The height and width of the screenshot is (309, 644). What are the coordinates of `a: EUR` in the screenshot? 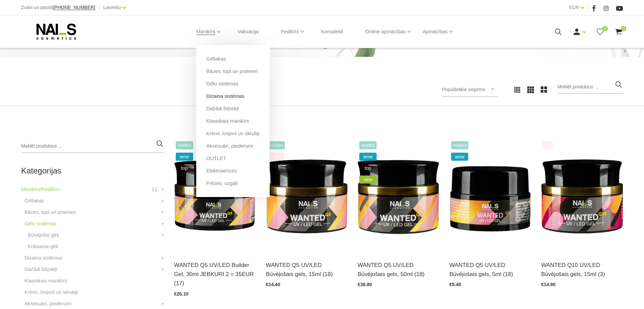 It's located at (574, 8).